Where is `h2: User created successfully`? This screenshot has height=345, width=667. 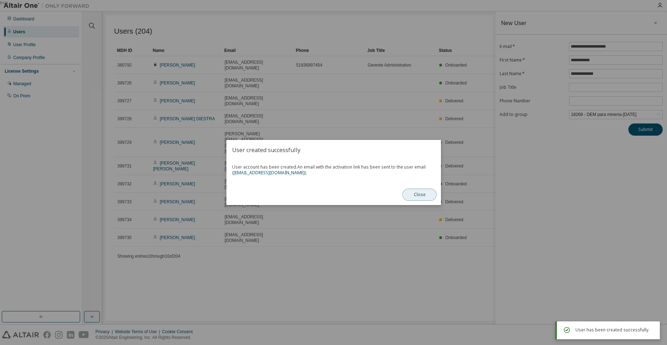
h2: User created successfully is located at coordinates (334, 150).